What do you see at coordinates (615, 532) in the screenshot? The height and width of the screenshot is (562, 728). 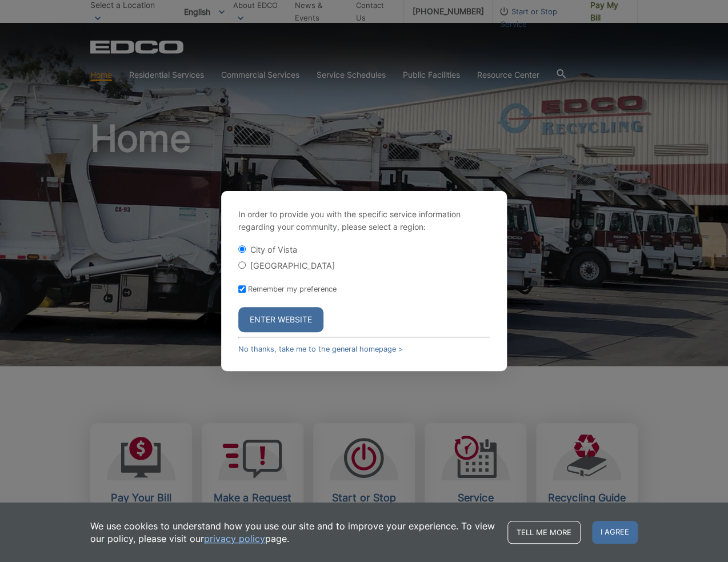 I see `span: I agree` at bounding box center [615, 532].